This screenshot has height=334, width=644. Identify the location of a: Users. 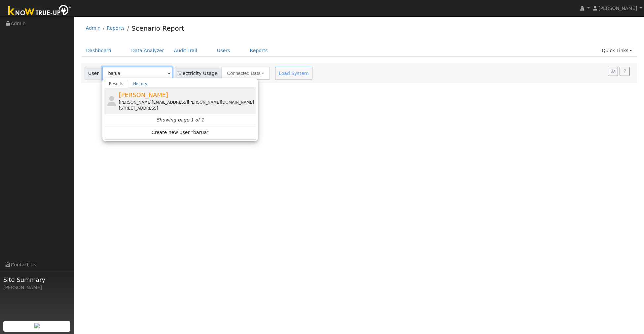
(223, 50).